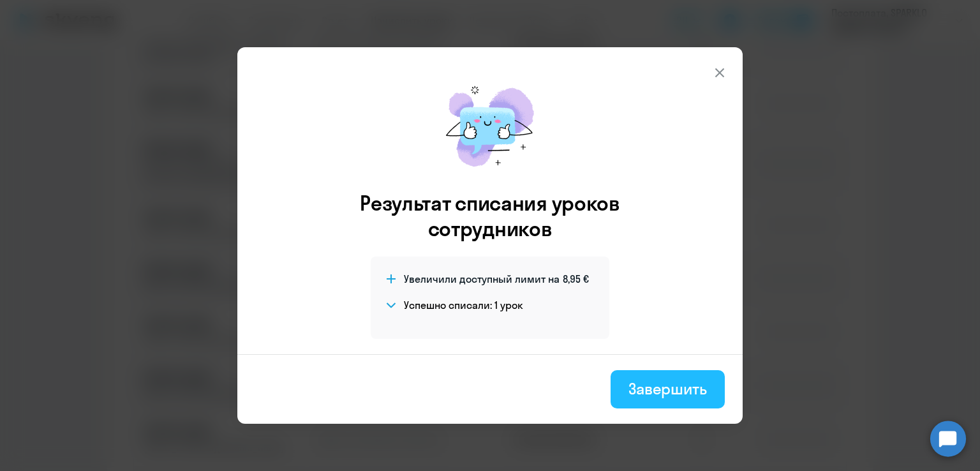  Describe the element at coordinates (490, 126) in the screenshot. I see `img: mirage-message.png` at that location.